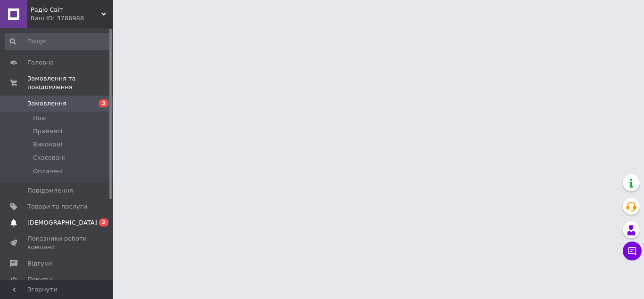 Image resolution: width=644 pixels, height=299 pixels. What do you see at coordinates (40, 118) in the screenshot?
I see `span: Нові` at bounding box center [40, 118].